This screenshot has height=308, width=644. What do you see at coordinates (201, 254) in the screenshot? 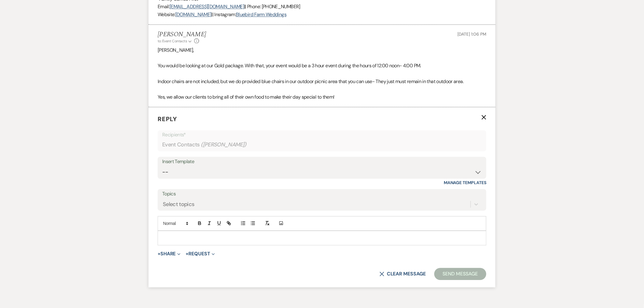
I see `button: Request` at bounding box center [201, 254].